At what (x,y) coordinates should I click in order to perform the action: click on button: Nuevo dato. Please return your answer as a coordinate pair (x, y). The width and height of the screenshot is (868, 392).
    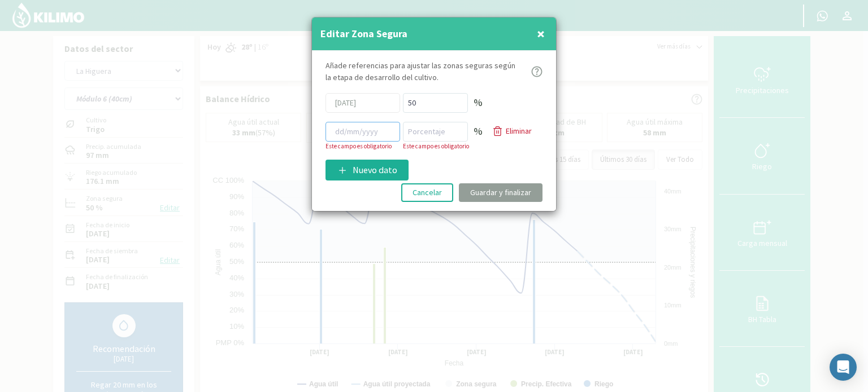
    Looking at the image, I should click on (366, 170).